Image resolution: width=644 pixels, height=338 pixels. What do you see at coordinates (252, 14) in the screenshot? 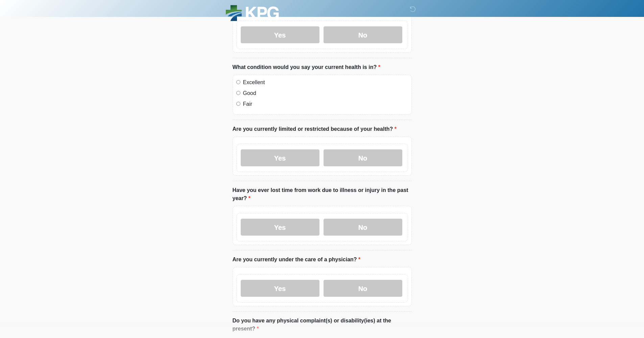
I see `img: KPG Healthcare Logo` at bounding box center [252, 14].